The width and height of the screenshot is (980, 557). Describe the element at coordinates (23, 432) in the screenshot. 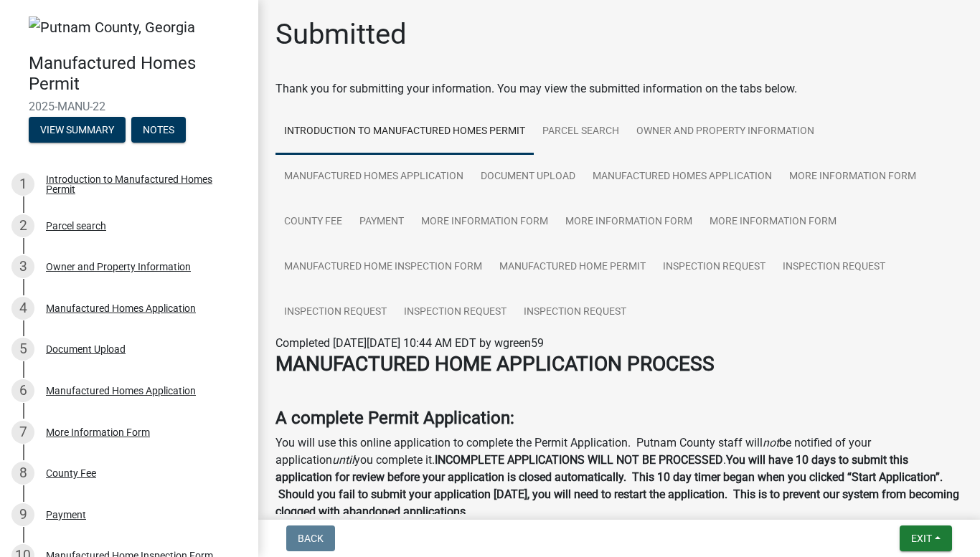

I see `div: 7` at that location.